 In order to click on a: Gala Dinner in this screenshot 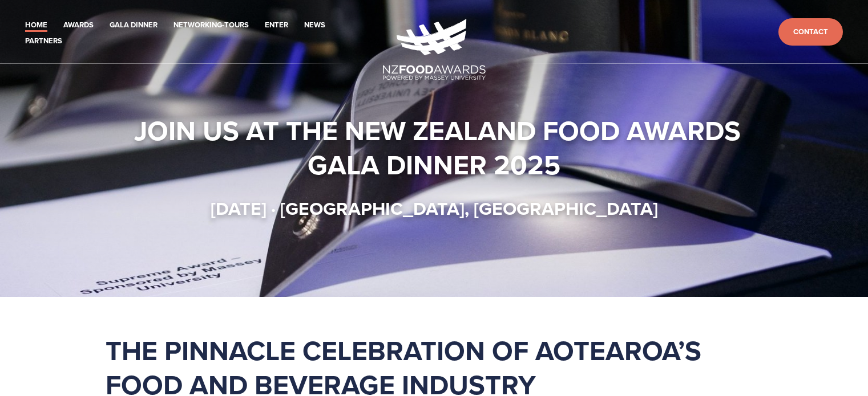, I will do `click(134, 25)`.